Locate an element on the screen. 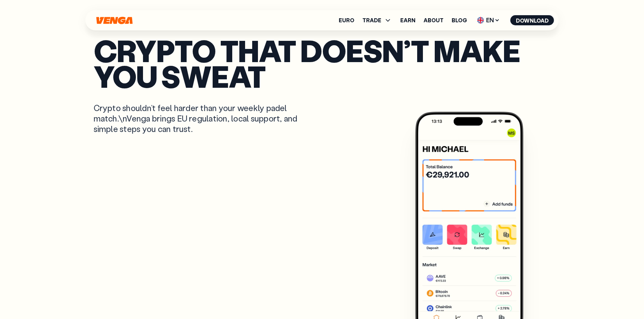  a: Download is located at coordinates (532, 20).